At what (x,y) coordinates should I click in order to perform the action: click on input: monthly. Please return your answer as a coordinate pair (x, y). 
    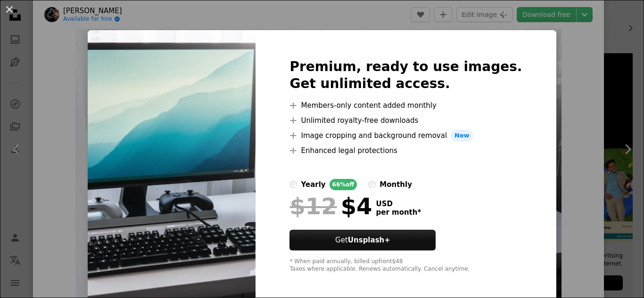
    Looking at the image, I should click on (372, 185).